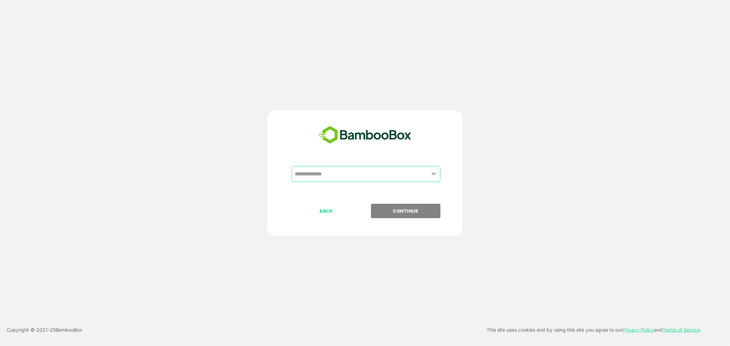 The height and width of the screenshot is (346, 730). What do you see at coordinates (326, 211) in the screenshot?
I see `p: BACK` at bounding box center [326, 211].